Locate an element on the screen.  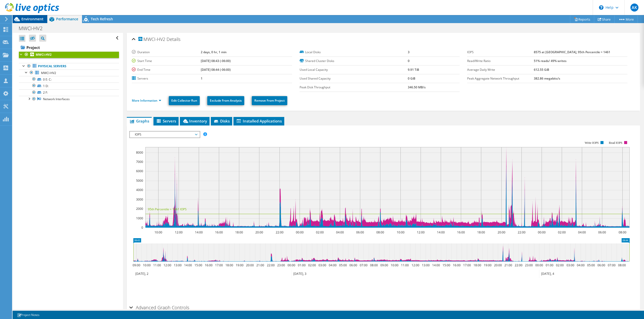
b: 51% reads/ 49% writes is located at coordinates (550, 61).